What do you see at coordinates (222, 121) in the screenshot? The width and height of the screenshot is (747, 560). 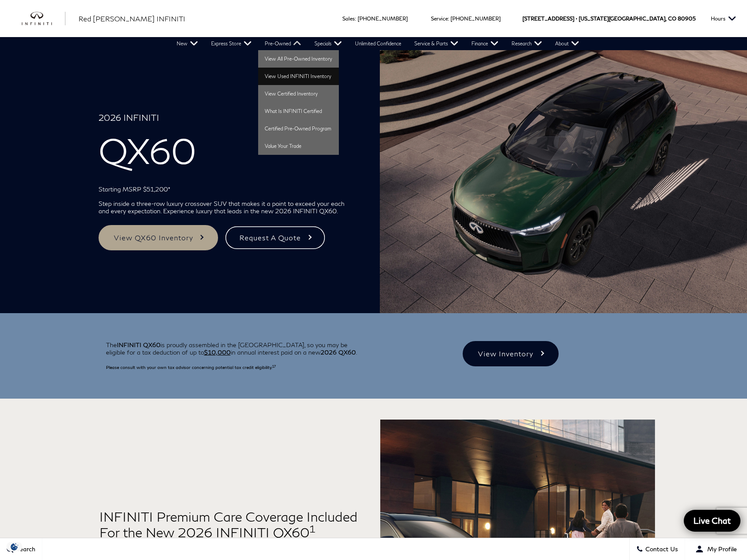 I see `span: 2026 INFINITI` at bounding box center [222, 121].